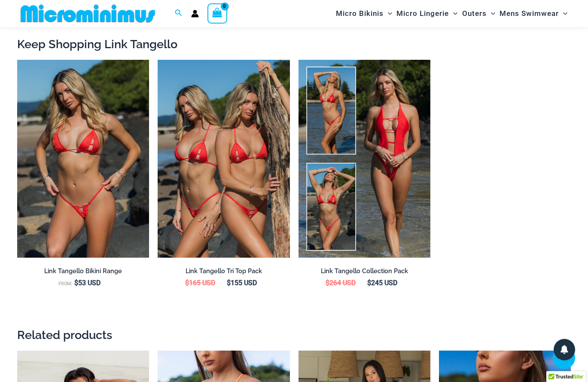 This screenshot has width=588, height=382. Describe the element at coordinates (88, 13) in the screenshot. I see `img: MM SHOP LOGO FLAT` at that location.